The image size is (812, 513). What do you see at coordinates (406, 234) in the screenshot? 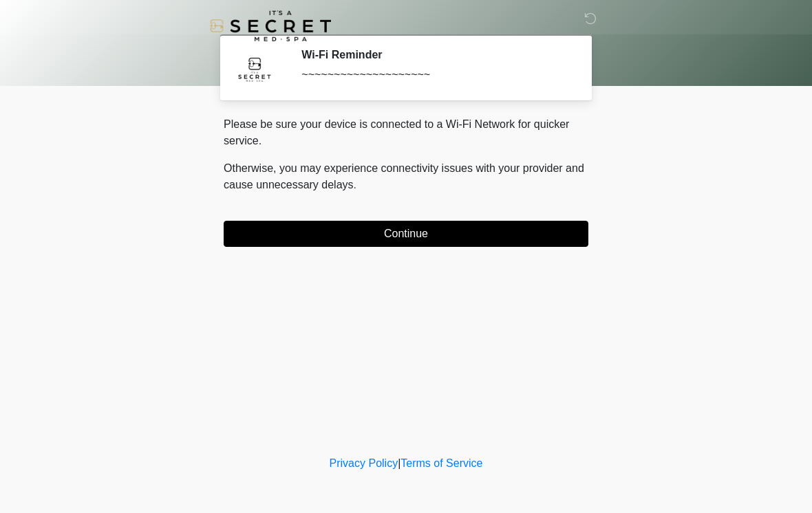
I see `button: Continue` at bounding box center [406, 234].